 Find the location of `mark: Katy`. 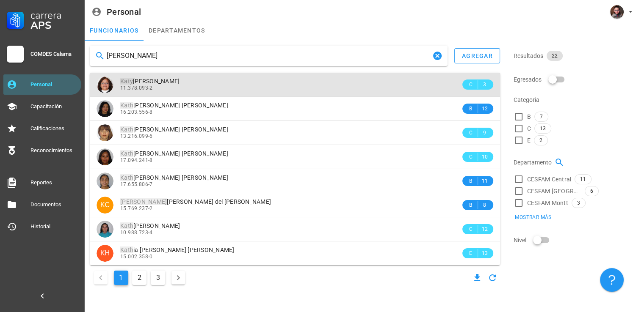

mark: Katy is located at coordinates (127, 81).